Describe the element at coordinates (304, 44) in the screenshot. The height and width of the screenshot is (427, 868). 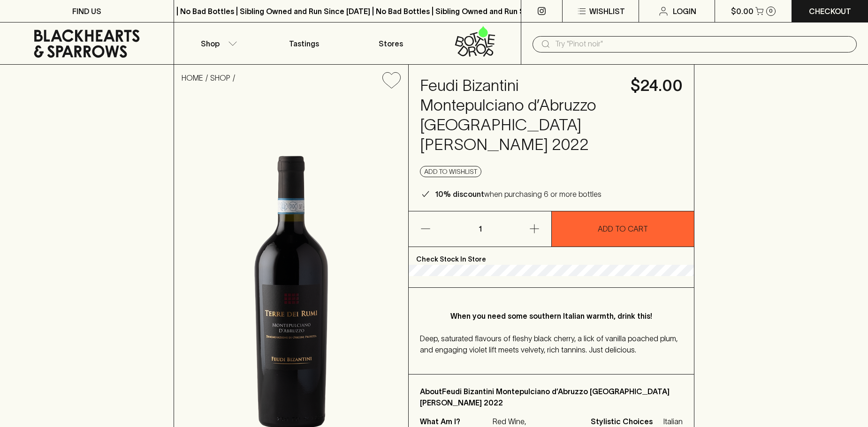
I see `p: Tastings` at that location.